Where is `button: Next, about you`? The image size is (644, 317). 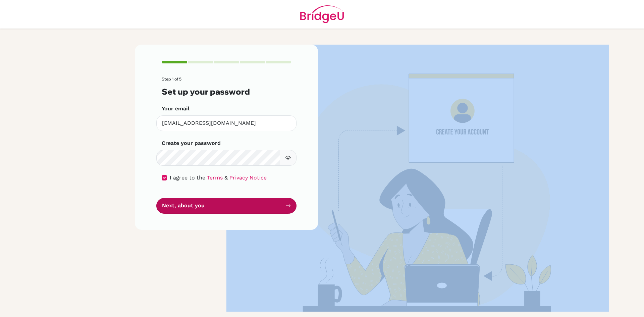 button: Next, about you is located at coordinates (226, 205).